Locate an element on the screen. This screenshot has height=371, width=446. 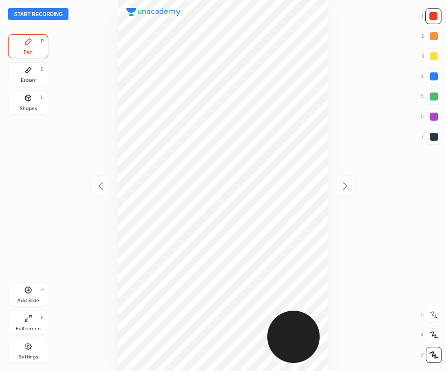
div: 7 is located at coordinates (431, 137).